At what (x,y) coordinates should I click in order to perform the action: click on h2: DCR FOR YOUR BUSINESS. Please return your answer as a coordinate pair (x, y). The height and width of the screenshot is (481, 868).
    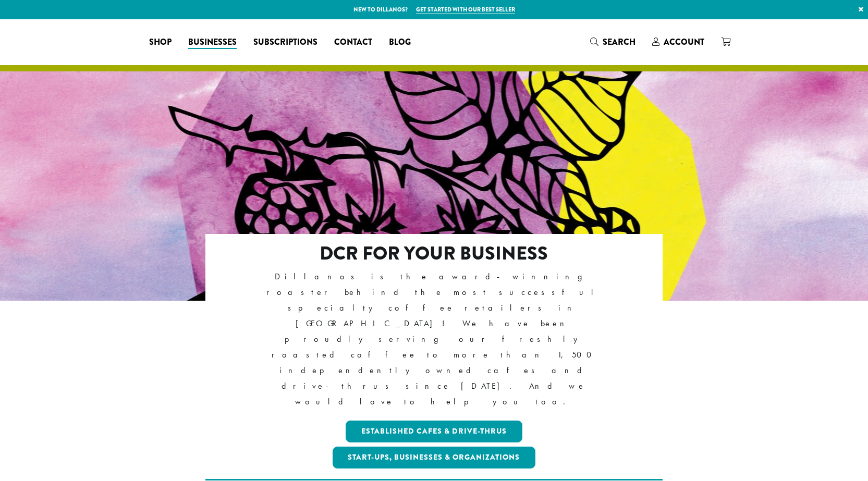
    Looking at the image, I should click on (434, 254).